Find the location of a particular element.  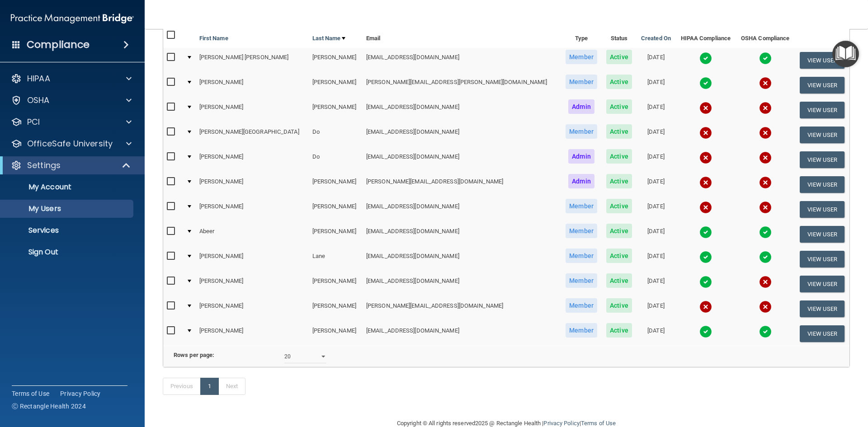

a: Settings is located at coordinates (71, 166).